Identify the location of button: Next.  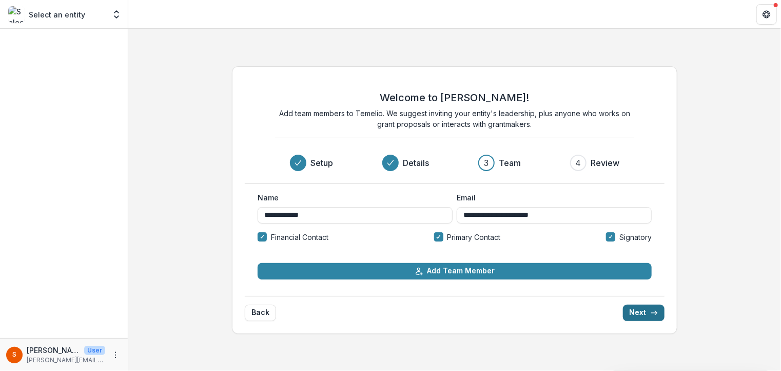
(644, 313).